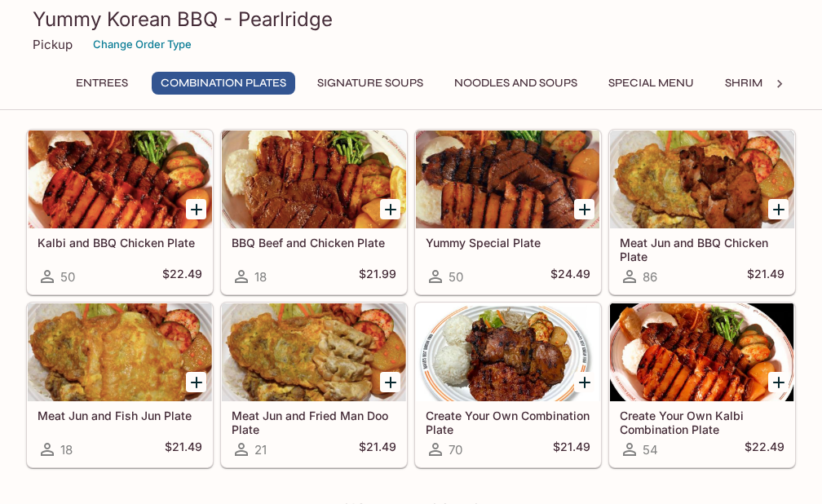 Image resolution: width=822 pixels, height=504 pixels. Describe the element at coordinates (702, 421) in the screenshot. I see `h5: Create Your Own Kalbi Combination Plate` at that location.